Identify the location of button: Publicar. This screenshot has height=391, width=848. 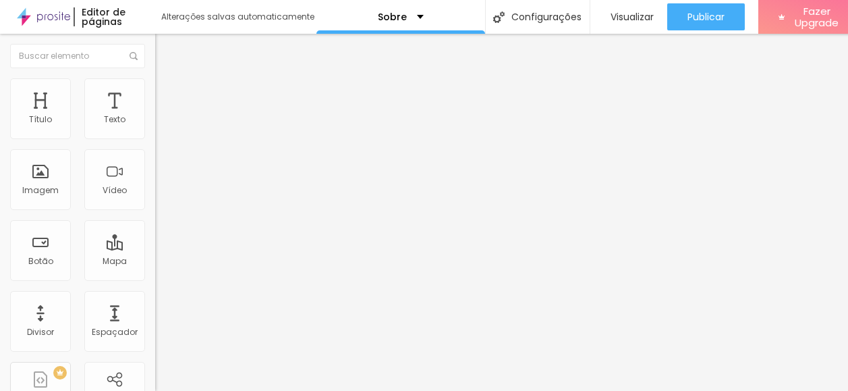
(705, 17).